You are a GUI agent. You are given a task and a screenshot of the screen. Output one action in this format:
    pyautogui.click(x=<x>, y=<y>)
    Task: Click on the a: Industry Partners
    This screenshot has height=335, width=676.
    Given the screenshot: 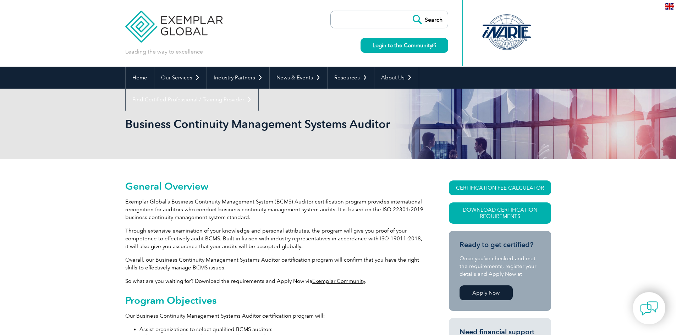 What is the action you would take?
    pyautogui.click(x=238, y=78)
    